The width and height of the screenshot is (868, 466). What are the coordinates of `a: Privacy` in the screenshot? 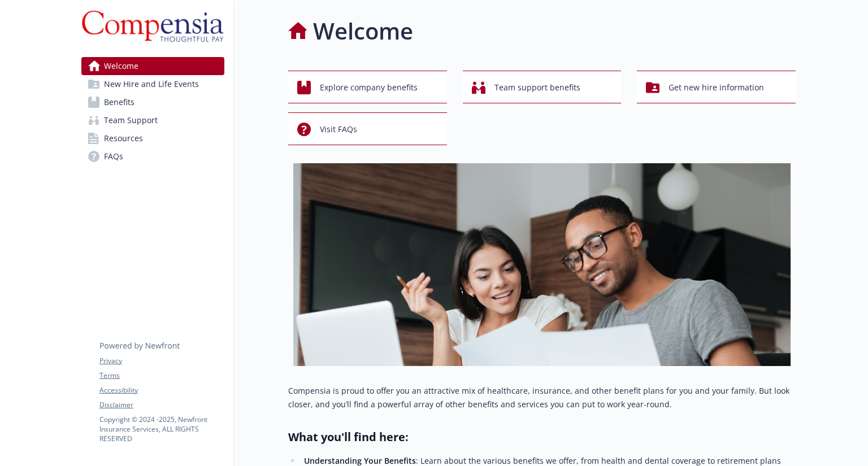 It's located at (162, 361).